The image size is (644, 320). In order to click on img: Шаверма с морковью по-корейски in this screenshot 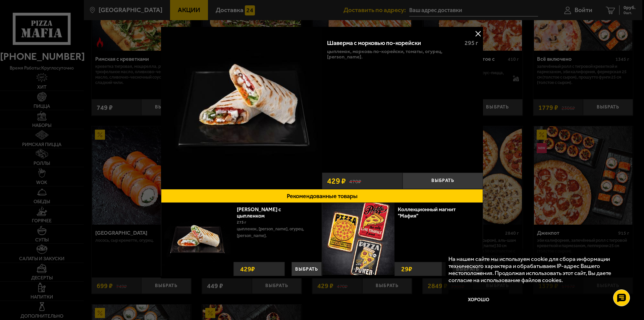, I will do `click(241, 107)`.